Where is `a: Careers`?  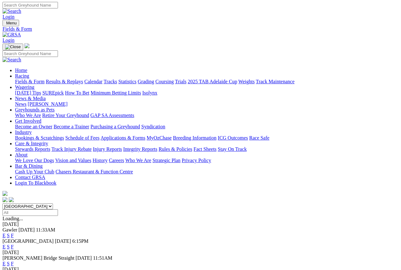 a: Careers is located at coordinates (116, 160).